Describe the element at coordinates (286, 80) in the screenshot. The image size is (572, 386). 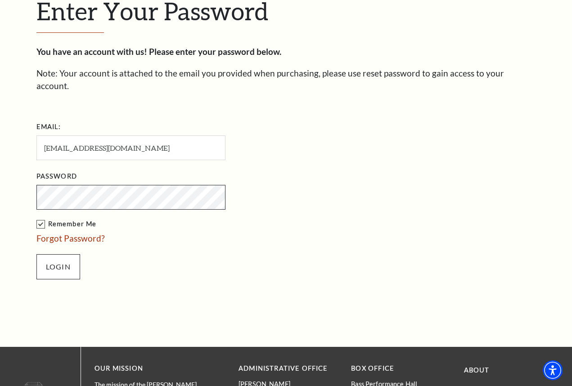
I see `p: Note: Your account is attached to the email you provided when purchasing, please use reset passwo...` at that location.